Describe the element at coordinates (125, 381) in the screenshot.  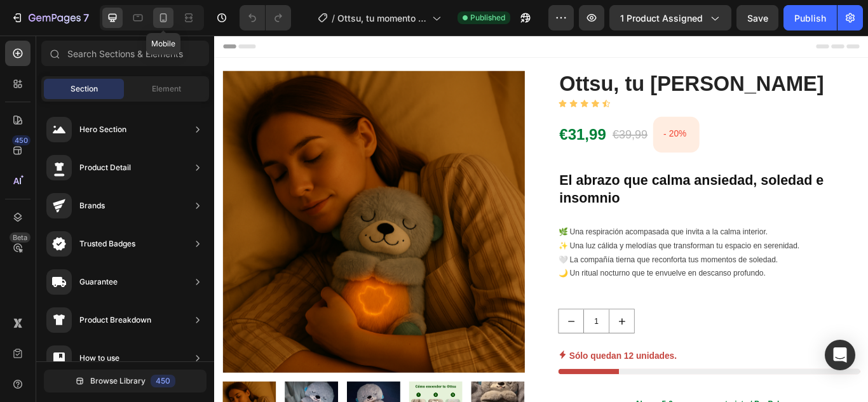
I see `button: Browse Library450` at that location.